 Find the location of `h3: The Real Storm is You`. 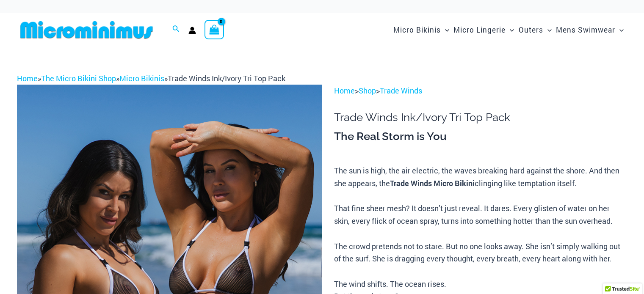

h3: The Real Storm is You is located at coordinates (480, 137).